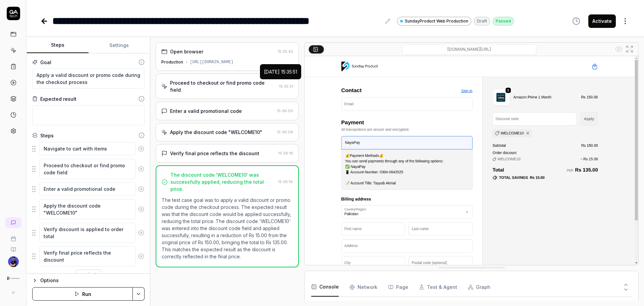 The image size is (644, 306). I want to click on time: 15:36:00, so click(285, 111).